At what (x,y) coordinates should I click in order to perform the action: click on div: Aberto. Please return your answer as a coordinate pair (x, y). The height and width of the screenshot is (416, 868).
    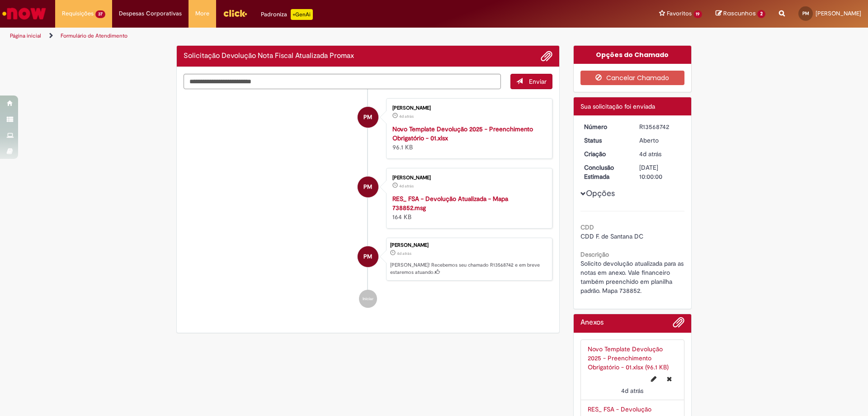
    Looking at the image, I should click on (660, 140).